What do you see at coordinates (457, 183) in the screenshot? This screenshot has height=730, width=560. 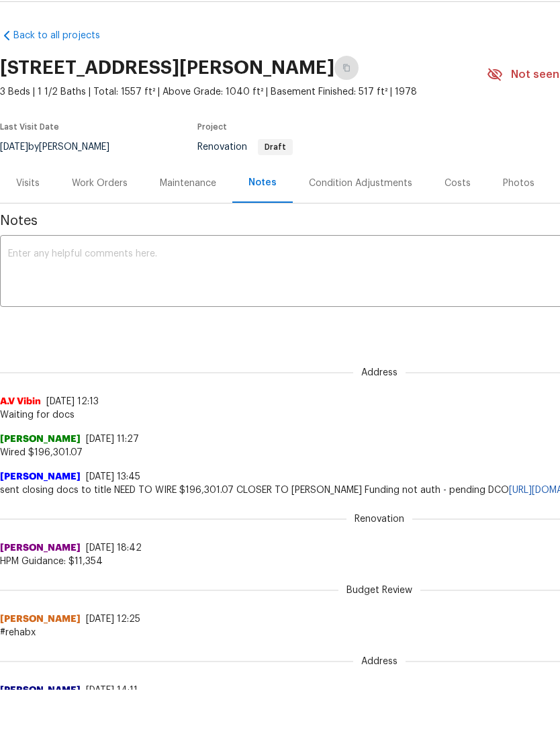 I see `div: Costs` at bounding box center [457, 183].